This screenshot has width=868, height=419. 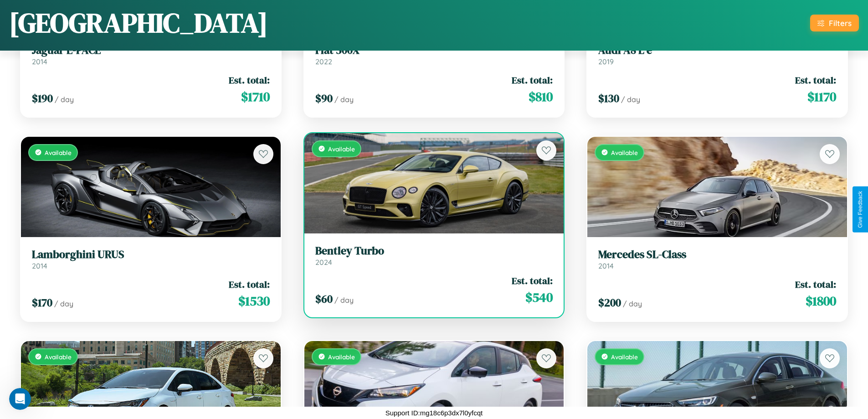 What do you see at coordinates (434, 255) in the screenshot?
I see `a: Bentley Turbo2024` at bounding box center [434, 255].